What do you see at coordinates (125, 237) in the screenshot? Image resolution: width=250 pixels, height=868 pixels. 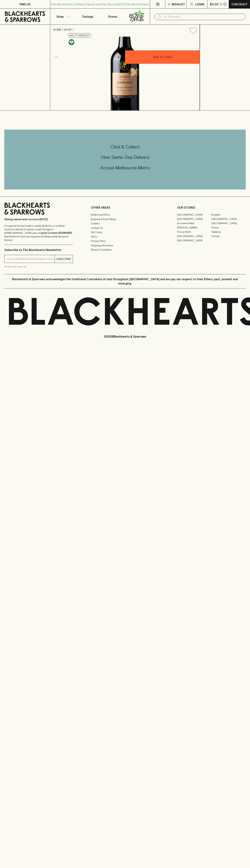 I see `a: FAQ's` at bounding box center [125, 237].